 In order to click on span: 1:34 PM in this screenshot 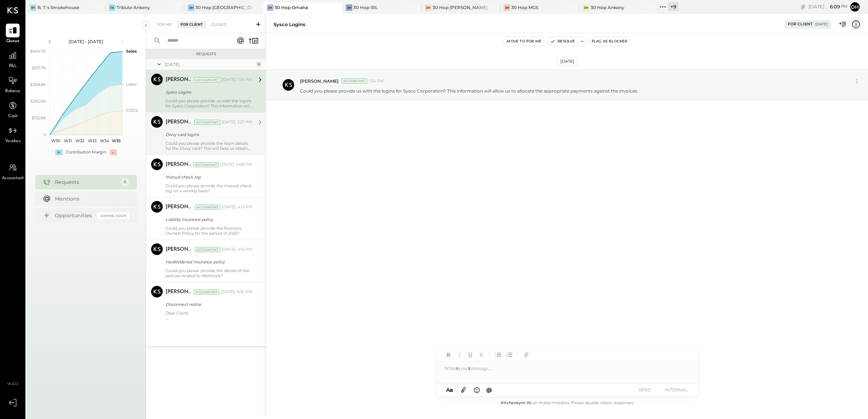, I will do `click(377, 81)`.